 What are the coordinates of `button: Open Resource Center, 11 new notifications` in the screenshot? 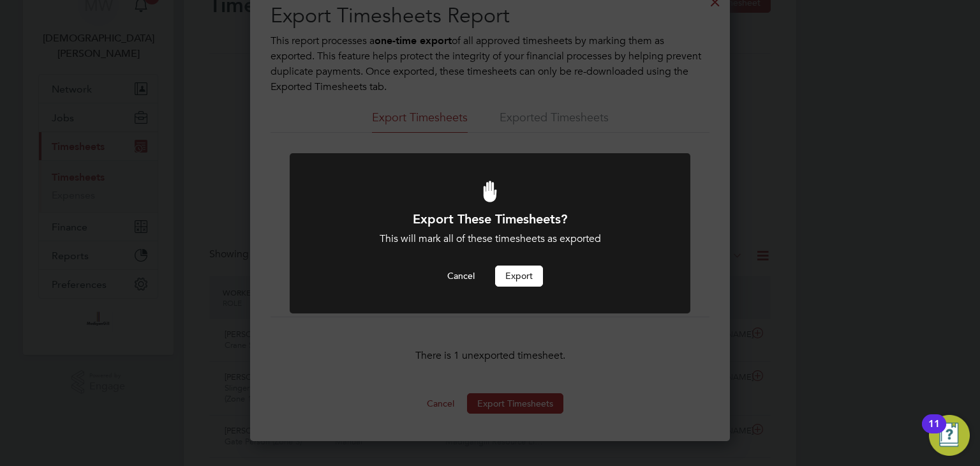 It's located at (949, 435).